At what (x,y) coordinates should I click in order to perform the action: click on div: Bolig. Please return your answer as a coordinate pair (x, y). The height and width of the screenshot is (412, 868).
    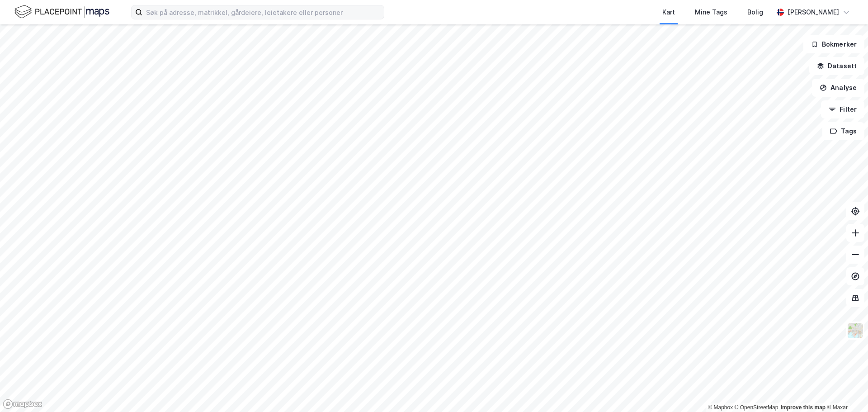
    Looking at the image, I should click on (755, 12).